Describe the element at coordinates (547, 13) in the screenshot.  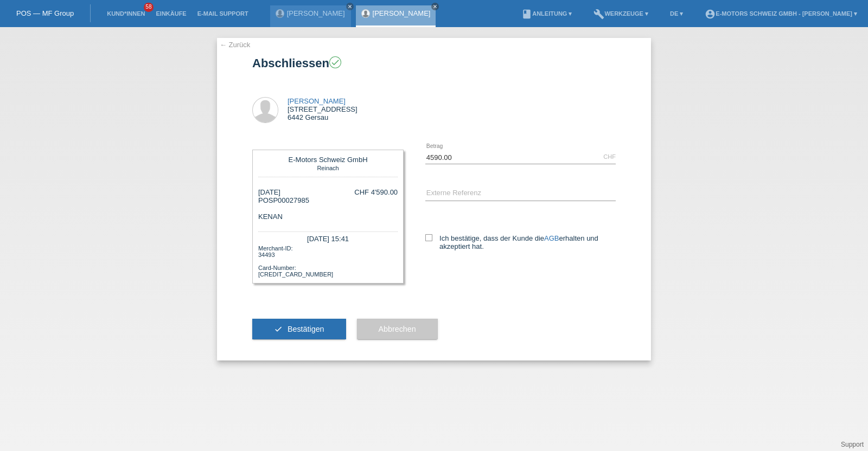
I see `a: bookAnleitung ▾` at that location.